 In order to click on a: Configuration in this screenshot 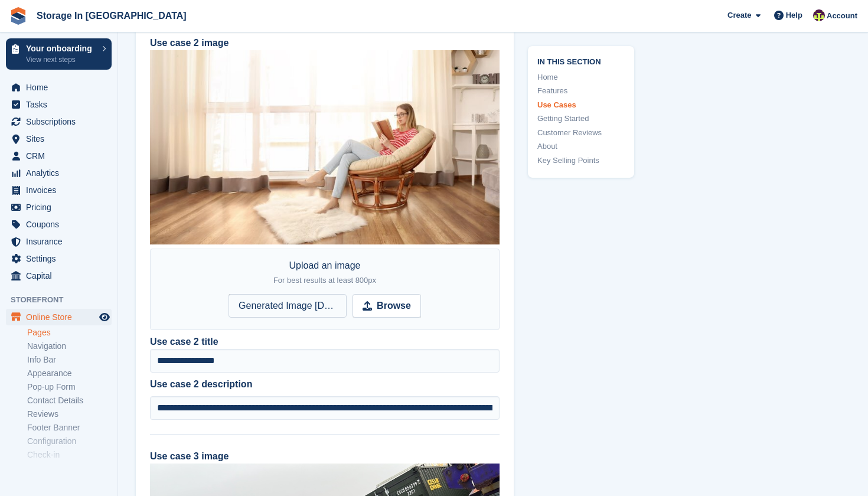, I will do `click(69, 441)`.